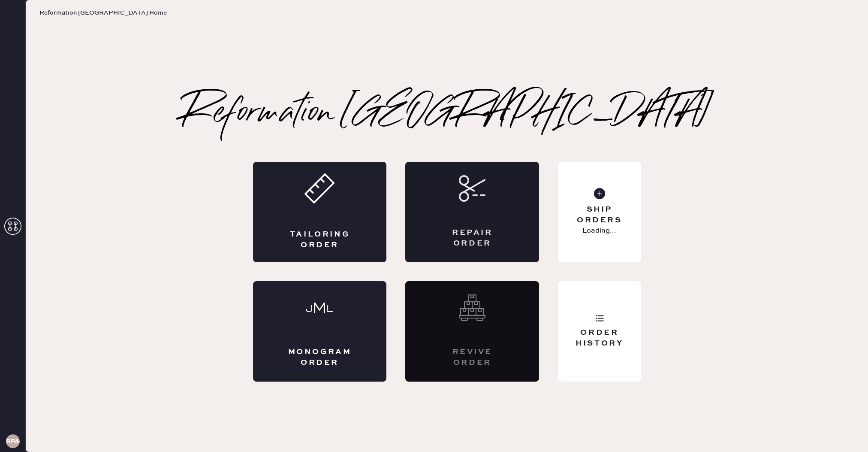 Image resolution: width=868 pixels, height=452 pixels. What do you see at coordinates (599, 231) in the screenshot?
I see `p: Loading...` at bounding box center [599, 231].